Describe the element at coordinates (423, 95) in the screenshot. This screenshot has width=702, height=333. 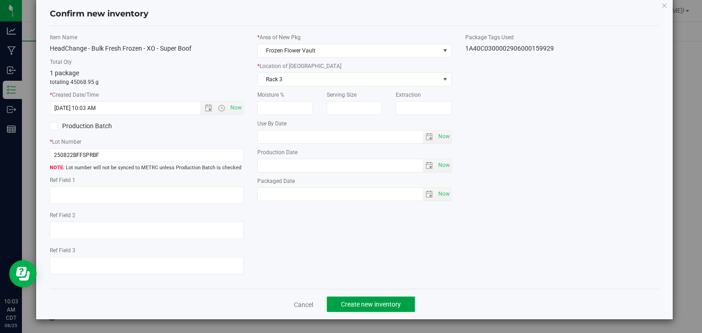
I see `label: Extraction` at that location.